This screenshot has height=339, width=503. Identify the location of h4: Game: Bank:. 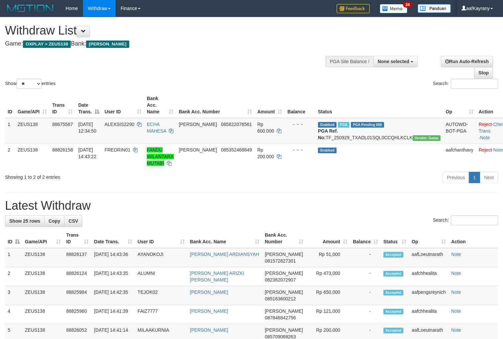
(167, 44).